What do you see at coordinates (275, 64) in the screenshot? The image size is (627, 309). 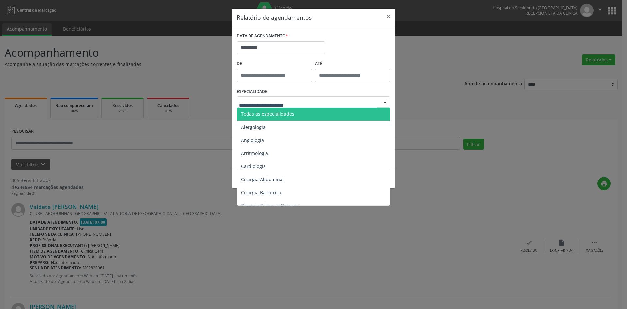 I see `label: De` at bounding box center [275, 64].